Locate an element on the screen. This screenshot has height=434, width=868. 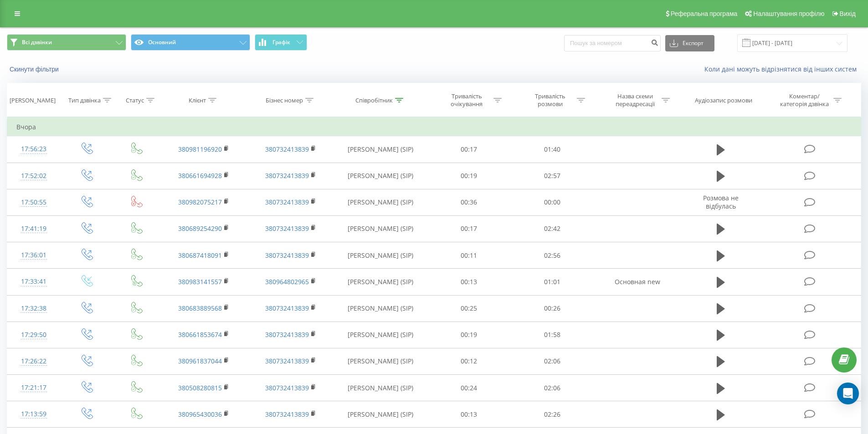
span: Налаштування профілю is located at coordinates (789, 14).